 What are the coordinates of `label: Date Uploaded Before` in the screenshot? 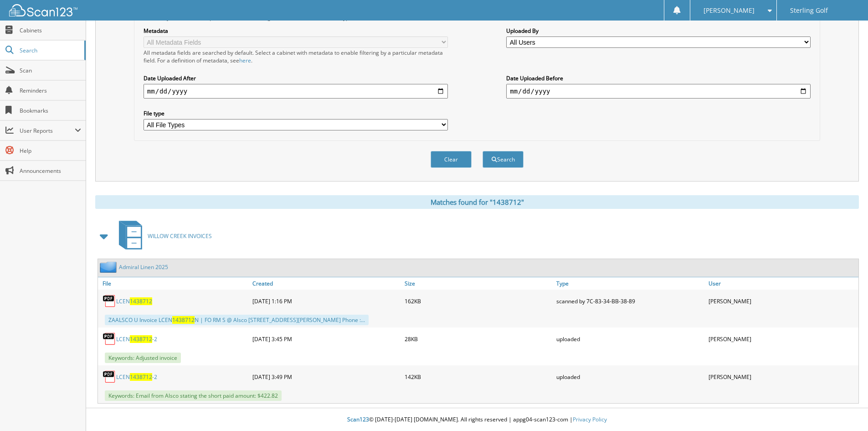 It's located at (658, 78).